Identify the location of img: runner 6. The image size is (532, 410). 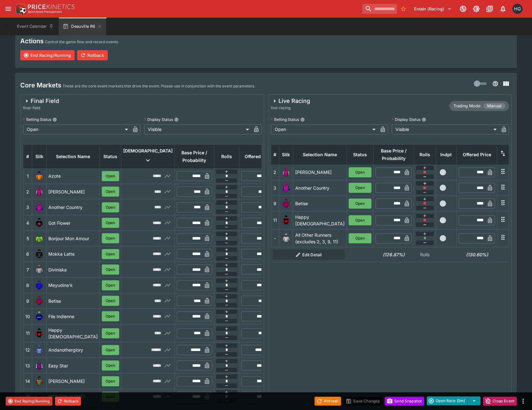
(39, 254).